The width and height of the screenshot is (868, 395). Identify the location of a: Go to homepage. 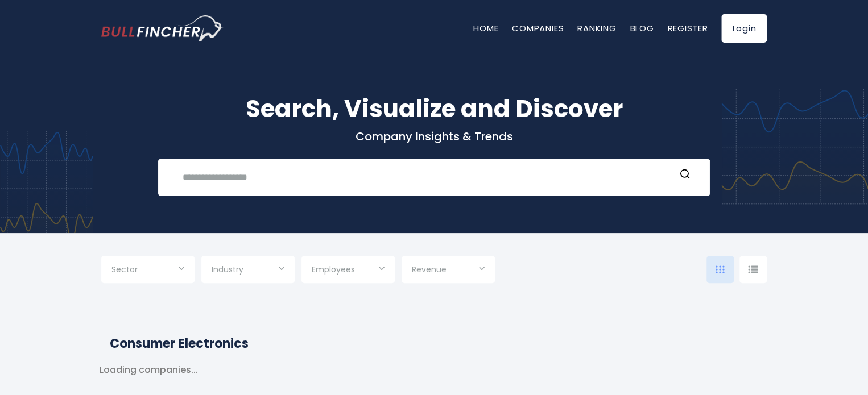
(162, 29).